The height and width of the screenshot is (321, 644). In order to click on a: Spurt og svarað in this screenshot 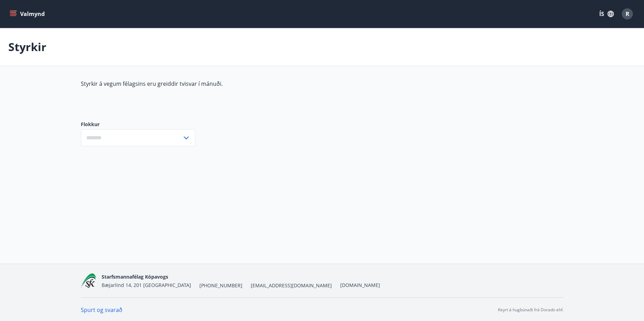, I will do `click(101, 310)`.